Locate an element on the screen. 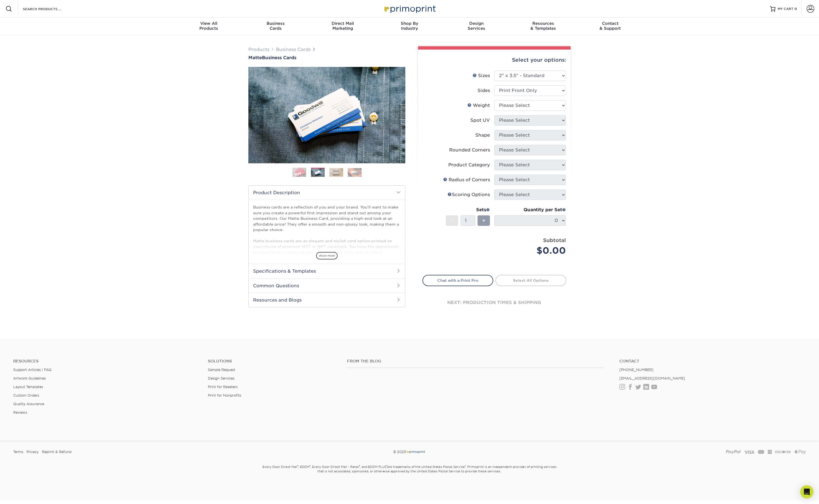  a: Contact is located at coordinates (712, 361).